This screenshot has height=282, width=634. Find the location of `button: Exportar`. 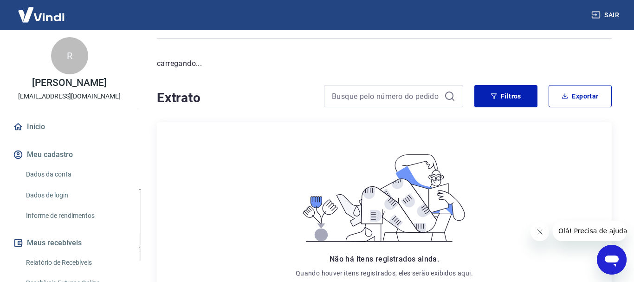

button: Exportar is located at coordinates (580, 96).